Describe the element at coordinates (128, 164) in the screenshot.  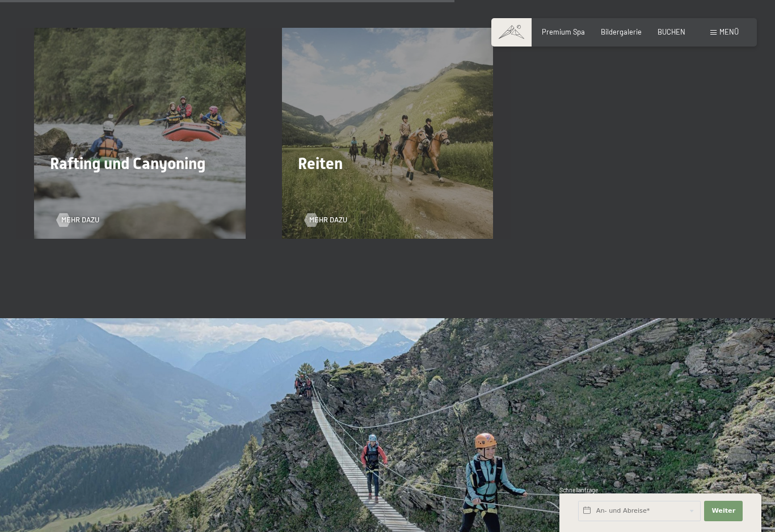
I see `span: Rafting und Canyoning` at that location.